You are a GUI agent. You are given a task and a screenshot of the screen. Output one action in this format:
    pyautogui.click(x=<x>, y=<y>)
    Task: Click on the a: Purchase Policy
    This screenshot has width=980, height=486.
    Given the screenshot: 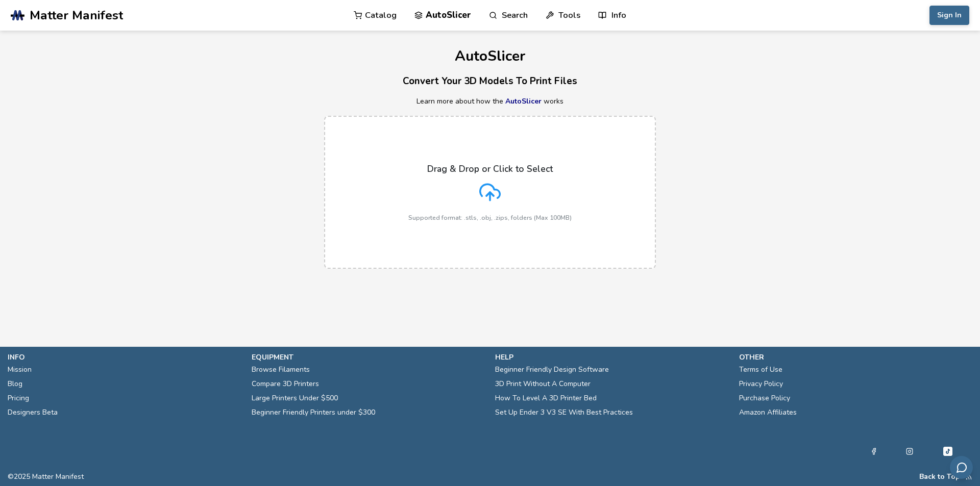 What is the action you would take?
    pyautogui.click(x=765, y=399)
    